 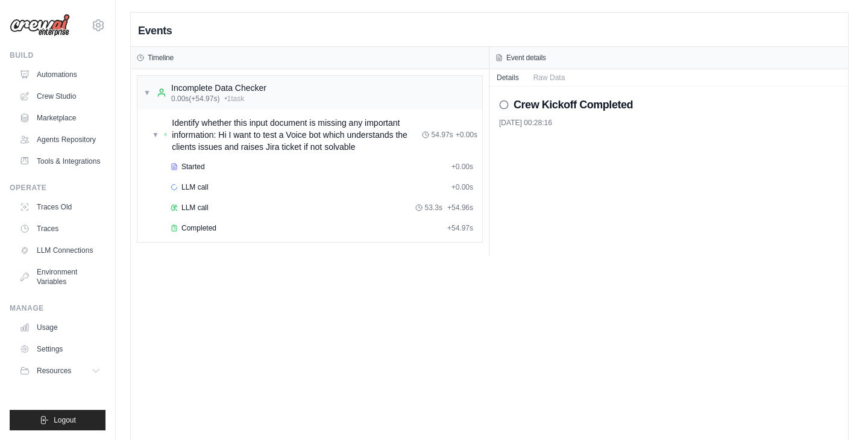 I want to click on button: Resources, so click(x=60, y=371).